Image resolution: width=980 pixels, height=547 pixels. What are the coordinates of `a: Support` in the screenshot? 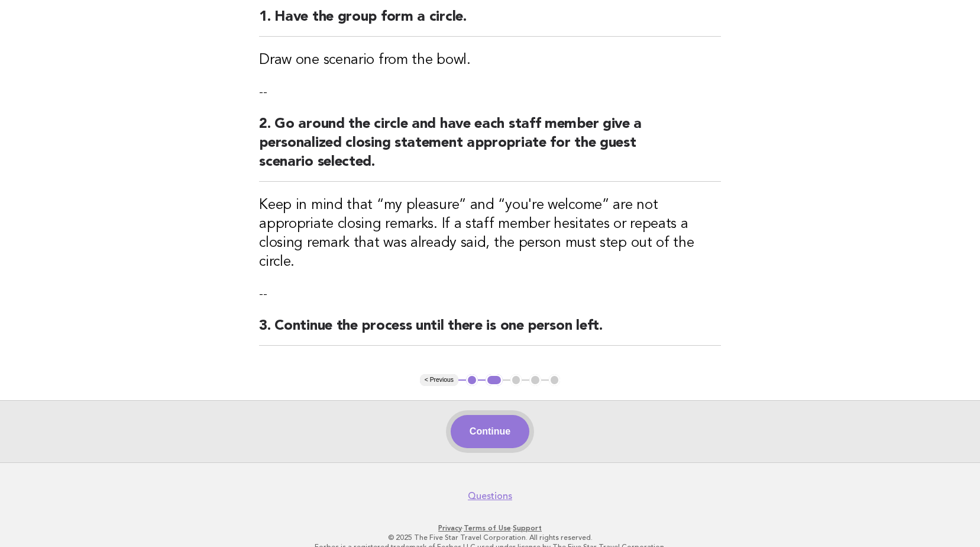 It's located at (527, 528).